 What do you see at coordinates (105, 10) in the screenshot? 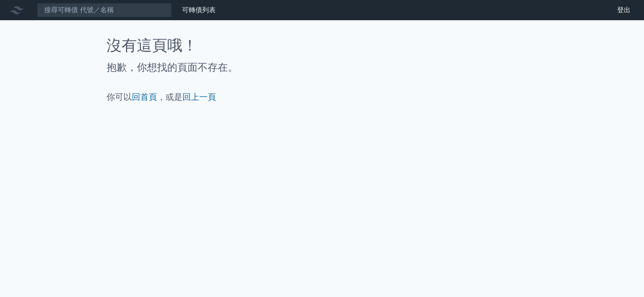
I see `input: 搜尋可轉債 代號／名稱` at bounding box center [105, 10].